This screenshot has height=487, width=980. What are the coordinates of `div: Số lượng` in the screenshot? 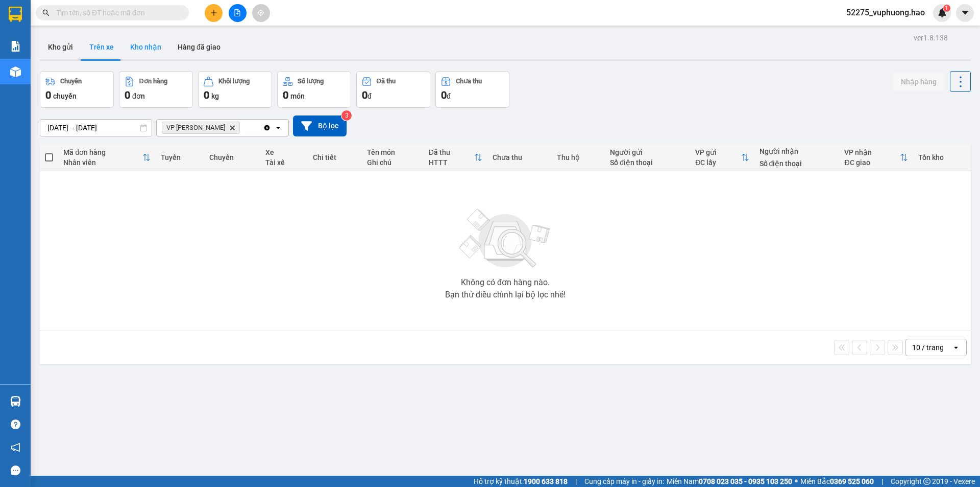 It's located at (310, 81).